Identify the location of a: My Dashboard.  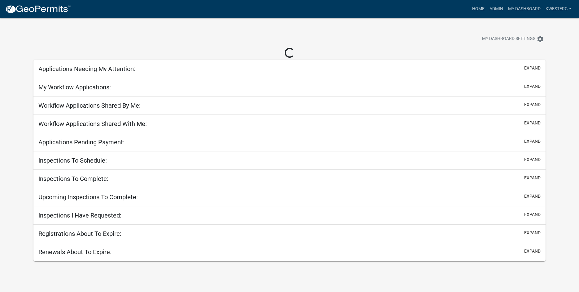
(524, 9).